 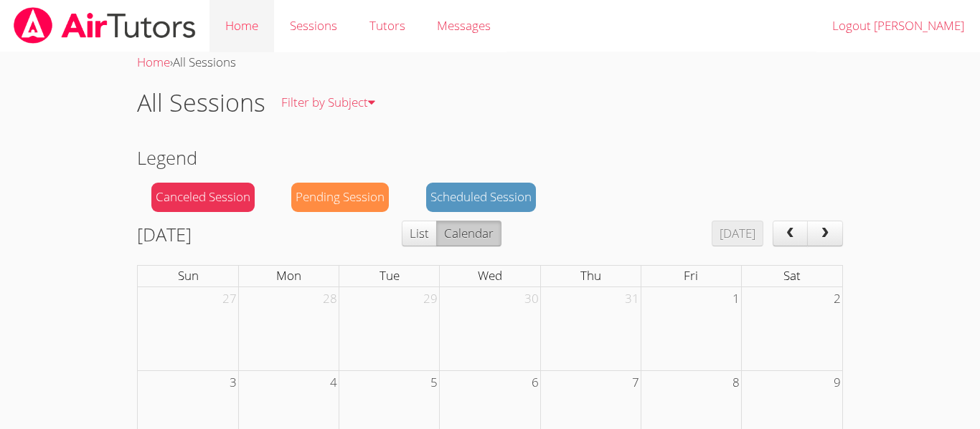 What do you see at coordinates (736, 383) in the screenshot?
I see `span: 8` at bounding box center [736, 383].